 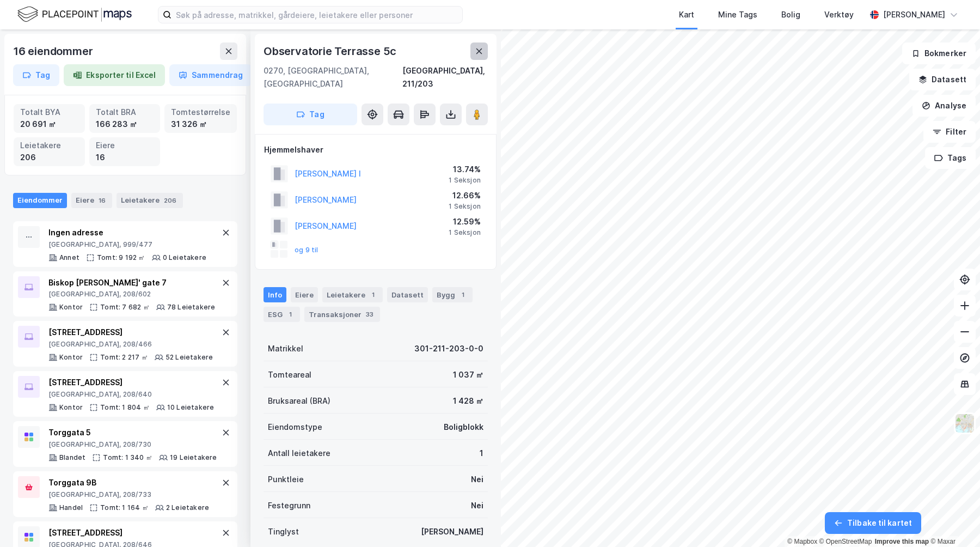 What do you see at coordinates (283, 531) in the screenshot?
I see `div: Tinglyst` at bounding box center [283, 531].